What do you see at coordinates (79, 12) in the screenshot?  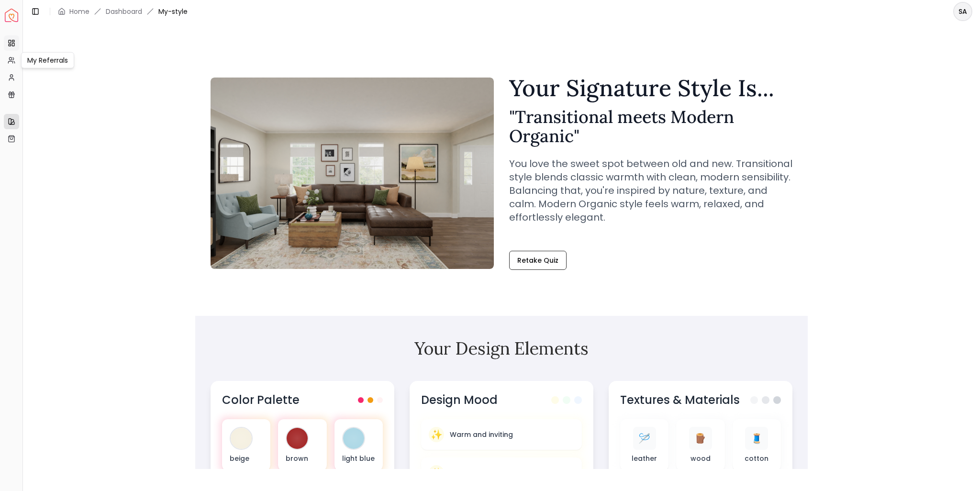 I see `a: Home` at bounding box center [79, 12].